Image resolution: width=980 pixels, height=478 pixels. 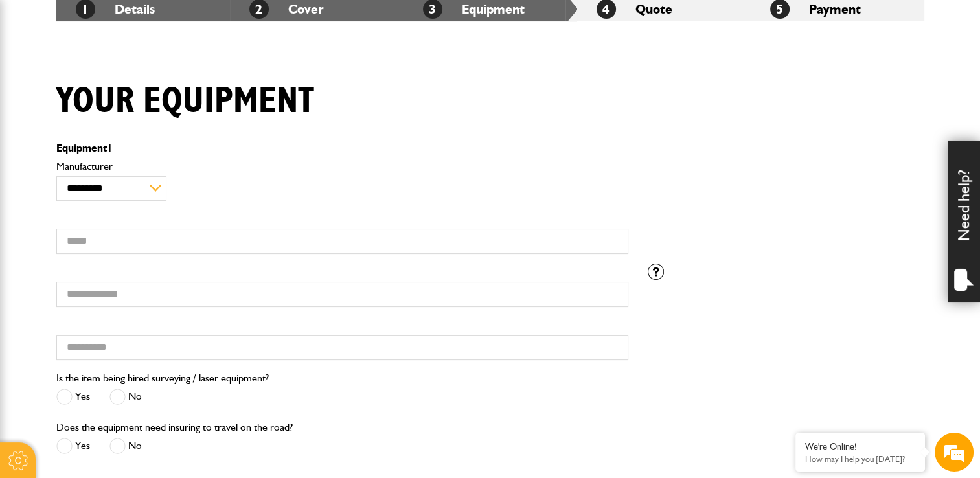 What do you see at coordinates (163, 378) in the screenshot?
I see `label: Is the item being hired surveying / laser equipment?` at bounding box center [163, 378].